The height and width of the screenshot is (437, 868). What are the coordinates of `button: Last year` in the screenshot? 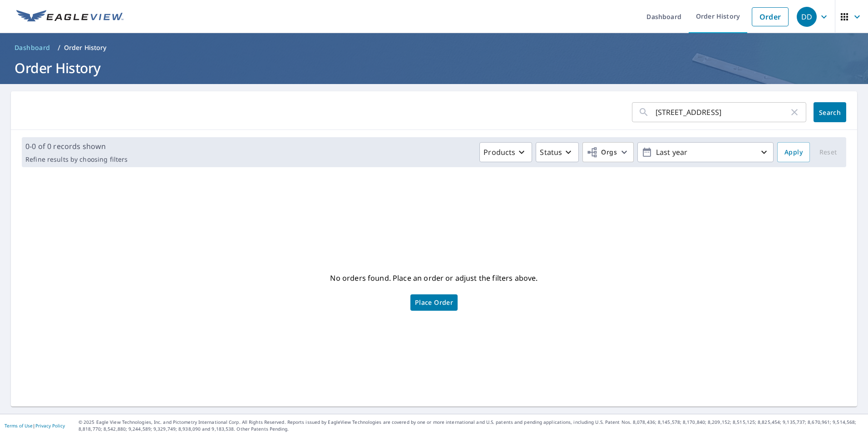 It's located at (705, 152).